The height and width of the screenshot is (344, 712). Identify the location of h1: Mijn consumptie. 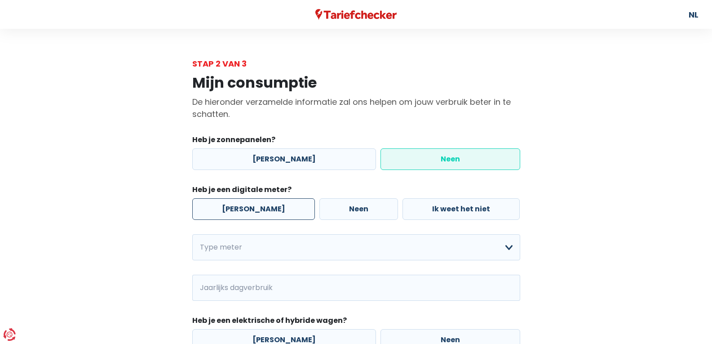
(356, 83).